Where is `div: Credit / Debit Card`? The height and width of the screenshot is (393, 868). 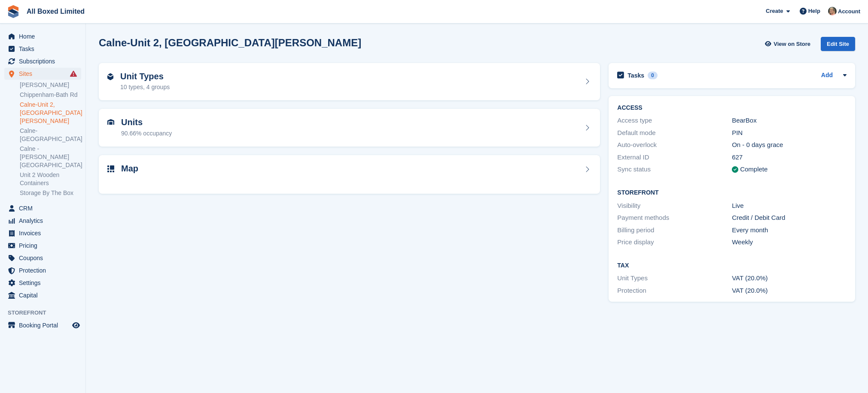 div: Credit / Debit Card is located at coordinates (788, 218).